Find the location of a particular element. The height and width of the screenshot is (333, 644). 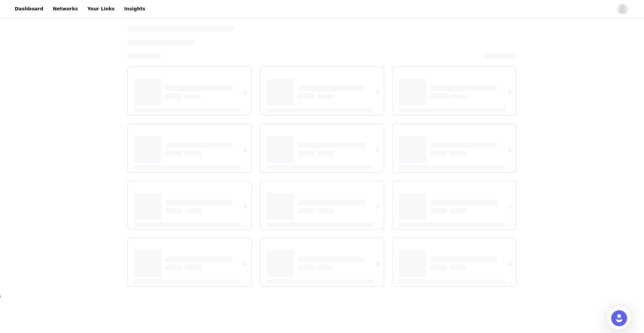

a: Dashboard is located at coordinates (29, 9).